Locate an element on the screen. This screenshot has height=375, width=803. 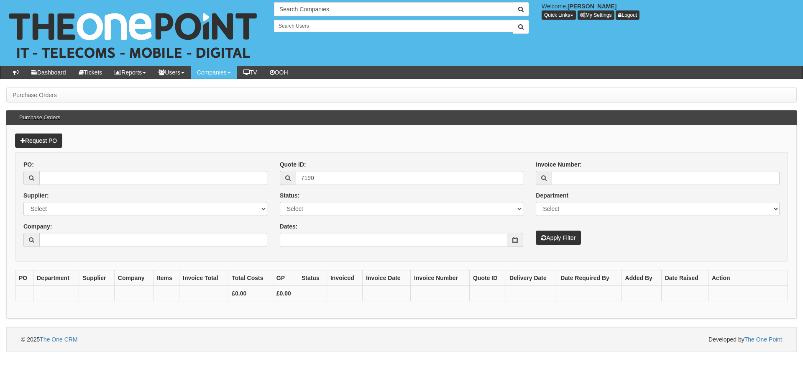
span: Developed by is located at coordinates (745, 339).